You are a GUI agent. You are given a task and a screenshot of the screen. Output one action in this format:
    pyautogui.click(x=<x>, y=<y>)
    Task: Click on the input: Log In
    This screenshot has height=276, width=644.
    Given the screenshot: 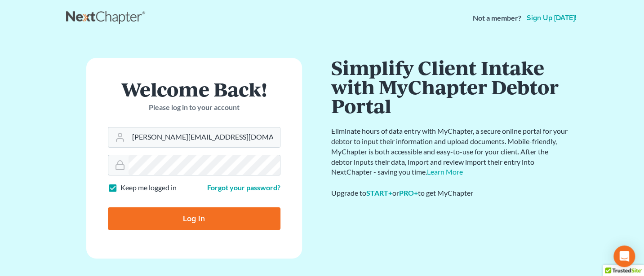 What is the action you would take?
    pyautogui.click(x=194, y=219)
    